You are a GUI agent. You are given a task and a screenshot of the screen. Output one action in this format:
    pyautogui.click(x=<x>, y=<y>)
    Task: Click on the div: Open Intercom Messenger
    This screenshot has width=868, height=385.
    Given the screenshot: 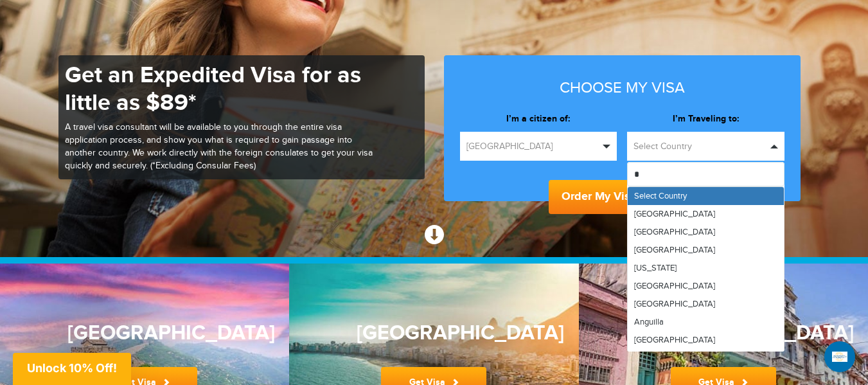 What is the action you would take?
    pyautogui.click(x=839, y=357)
    